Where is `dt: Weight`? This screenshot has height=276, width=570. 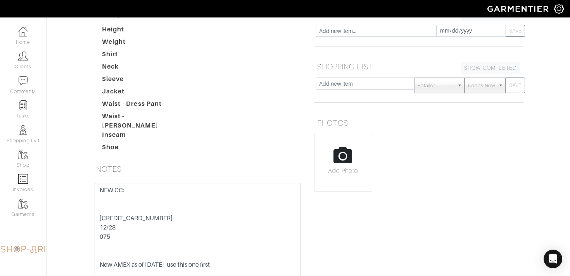
dt: Weight is located at coordinates (140, 43).